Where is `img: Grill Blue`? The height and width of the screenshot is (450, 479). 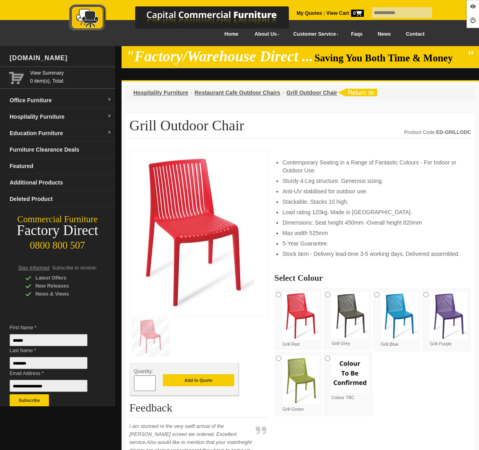
img: Grill Blue is located at coordinates (399, 316).